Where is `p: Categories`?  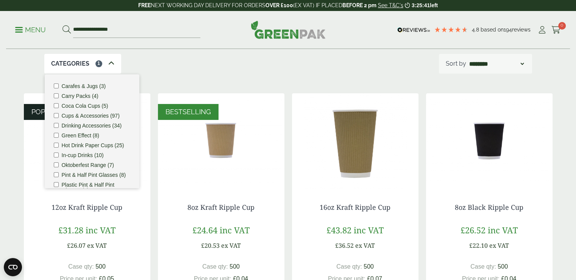
p: Categories is located at coordinates (70, 64).